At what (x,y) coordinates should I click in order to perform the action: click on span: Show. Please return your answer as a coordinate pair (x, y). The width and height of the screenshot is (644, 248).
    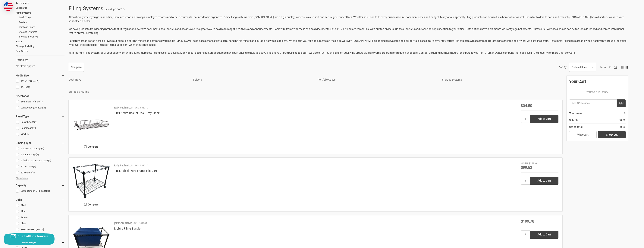
    Looking at the image, I should click on (603, 67).